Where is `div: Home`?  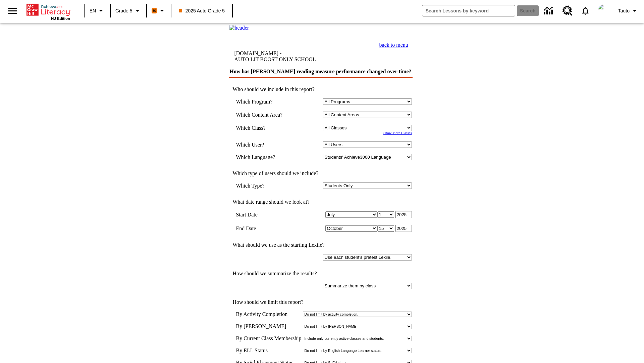 div: Home is located at coordinates (48, 12).